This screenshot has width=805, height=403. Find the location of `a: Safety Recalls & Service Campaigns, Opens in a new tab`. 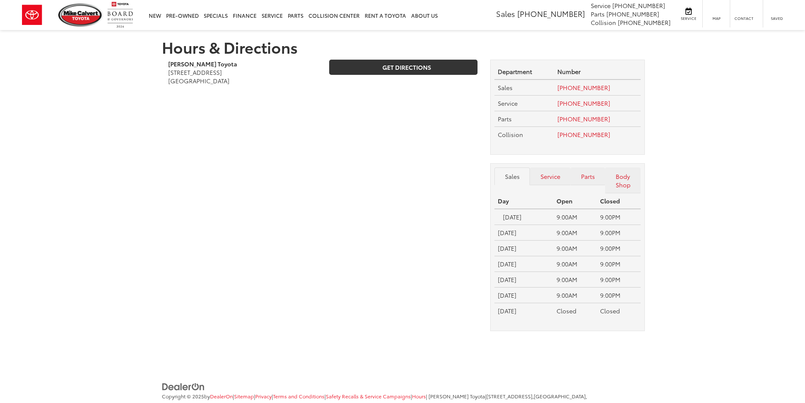

a: Safety Recalls & Service Campaigns, Opens in a new tab is located at coordinates (368, 396).